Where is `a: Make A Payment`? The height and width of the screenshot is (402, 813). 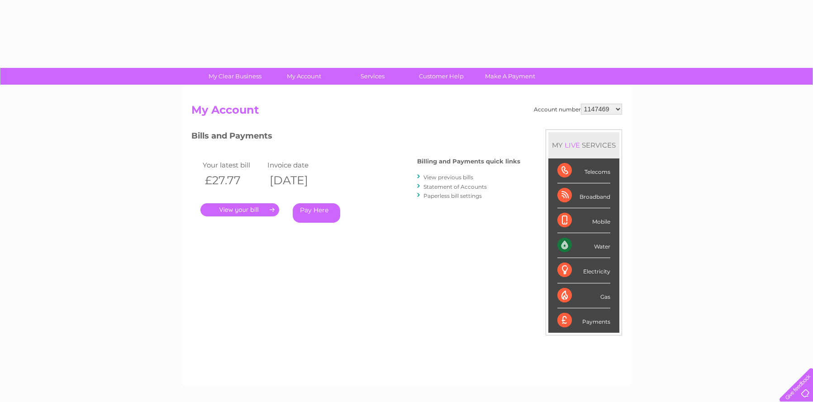
a: Make A Payment is located at coordinates (510, 76).